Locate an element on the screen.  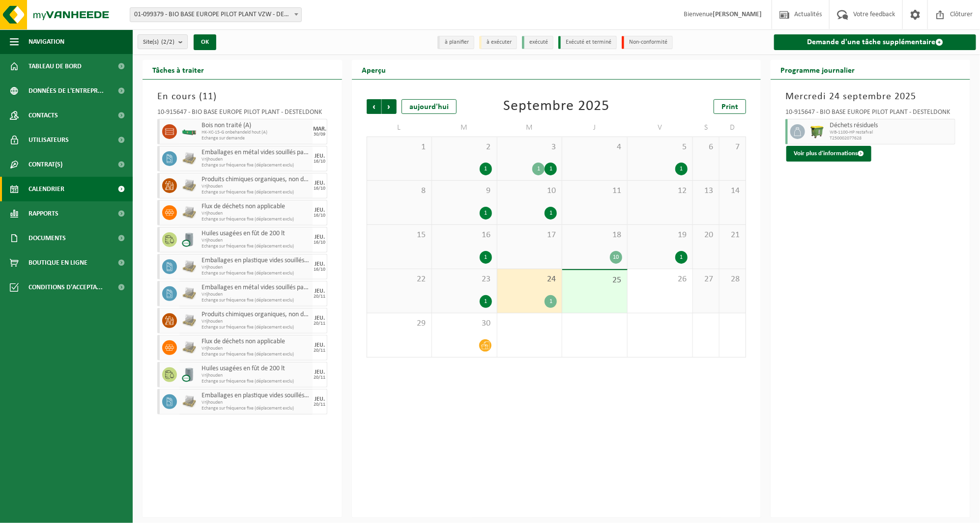
span: Huiles usagées en fût de 200 lt is located at coordinates (255, 234).